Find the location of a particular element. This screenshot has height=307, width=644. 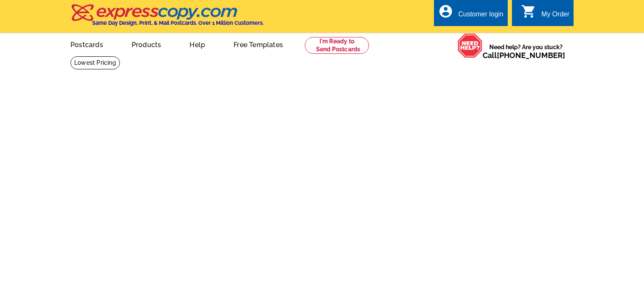

a: account_circle Customer login is located at coordinates (471, 14).